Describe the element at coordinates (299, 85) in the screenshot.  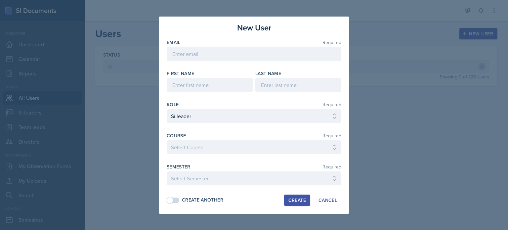
I see `input: Enter last name` at that location.